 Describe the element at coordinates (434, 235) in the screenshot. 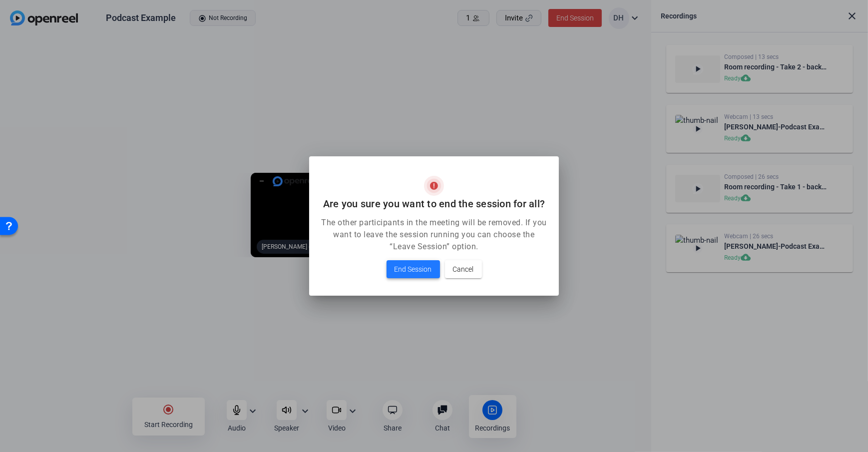

I see `p: The other participants in the meeting will be removed. If you want to leave the session running y...` at that location.